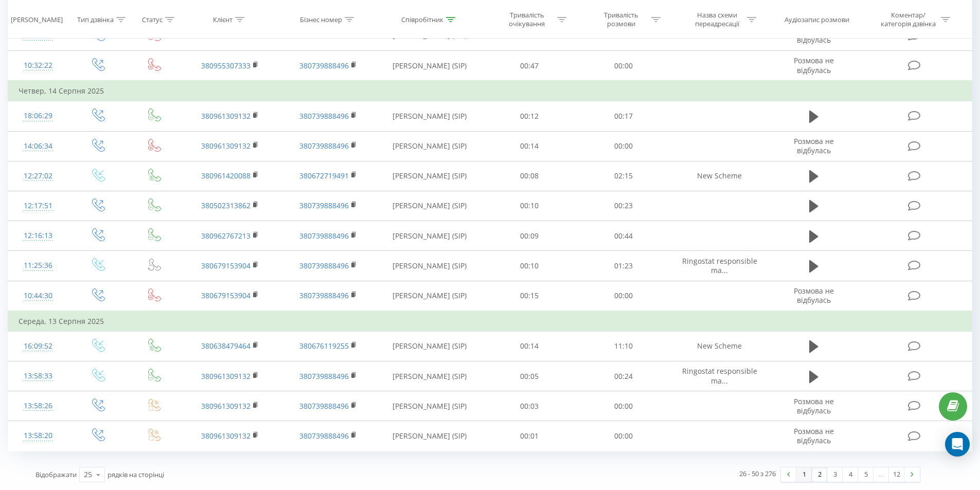 This screenshot has height=490, width=980. I want to click on a: 380955307333, so click(226, 65).